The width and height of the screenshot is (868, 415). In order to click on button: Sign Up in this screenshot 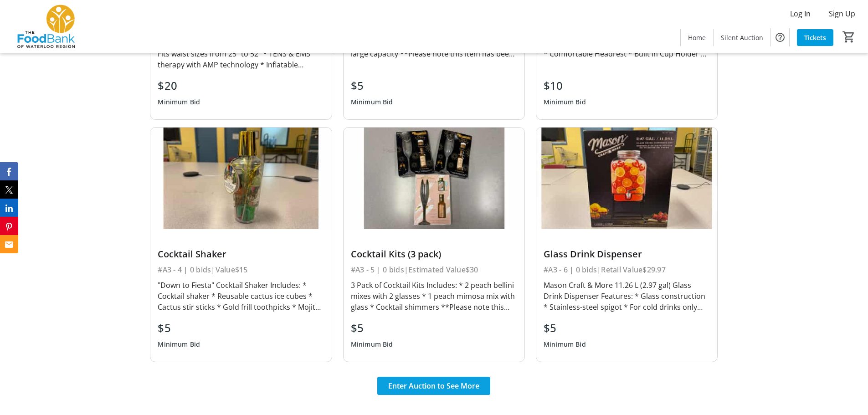, I will do `click(842, 14)`.